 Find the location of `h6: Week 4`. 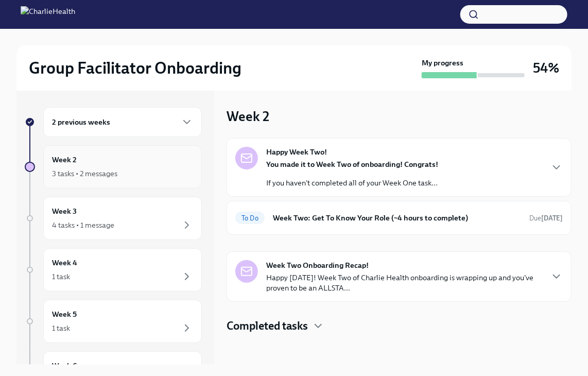

h6: Week 4 is located at coordinates (64, 263).